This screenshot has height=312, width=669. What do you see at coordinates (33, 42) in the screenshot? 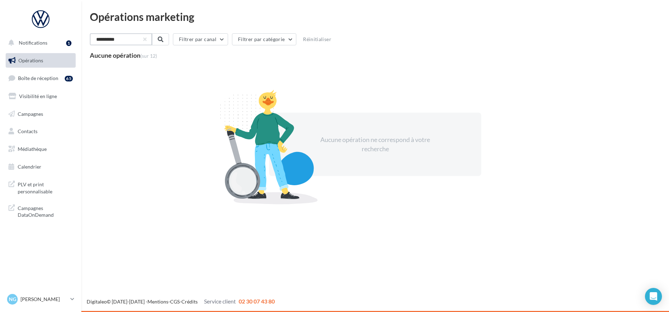
I see `span: Notifications` at bounding box center [33, 42].